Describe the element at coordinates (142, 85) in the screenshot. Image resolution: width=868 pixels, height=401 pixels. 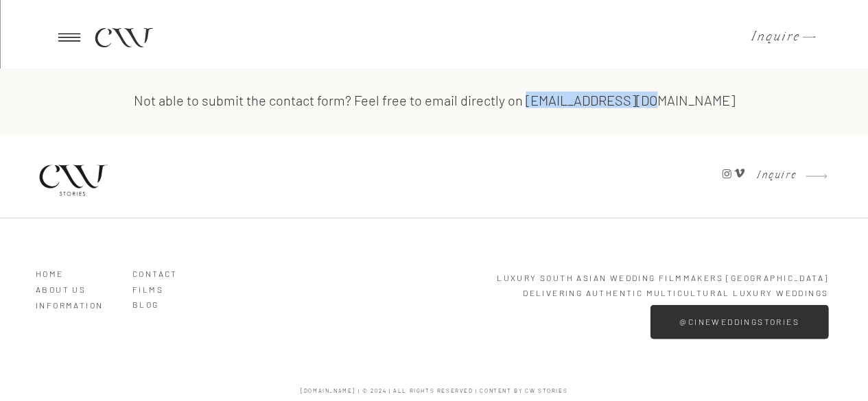
I see `img: tab_keywords_by_traffic_grey.svg` at that location.